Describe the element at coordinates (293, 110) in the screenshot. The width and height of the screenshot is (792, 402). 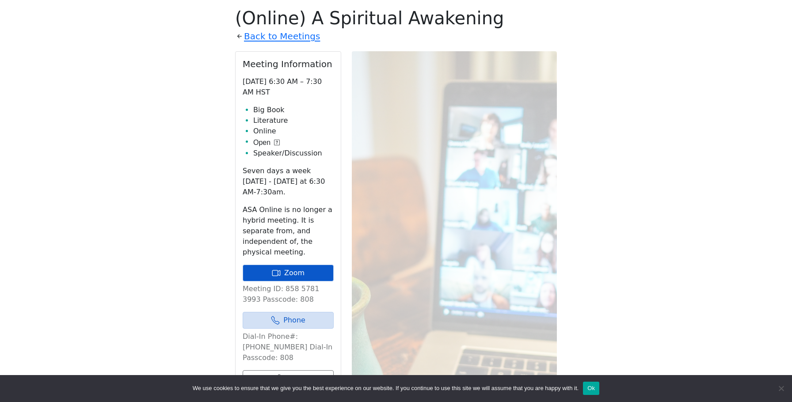
I see `li: Big Book` at that location.